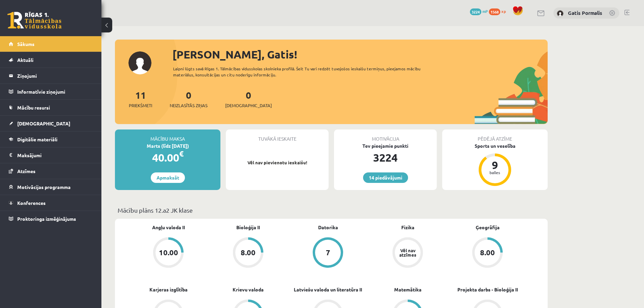 The width and height of the screenshot is (644, 308). What do you see at coordinates (25, 60) in the screenshot?
I see `span: Aktuāli` at bounding box center [25, 60].